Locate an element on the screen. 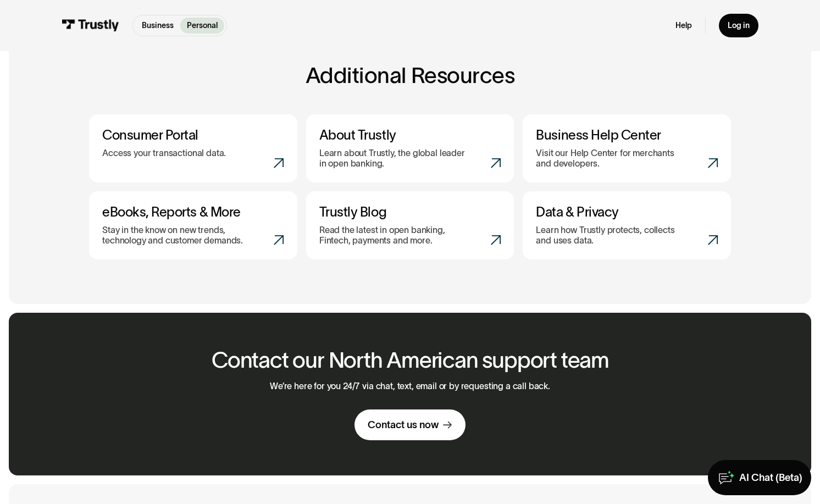  a: About TrustlyLearn about Trustly, the global leader in open banking. is located at coordinates (410, 149).